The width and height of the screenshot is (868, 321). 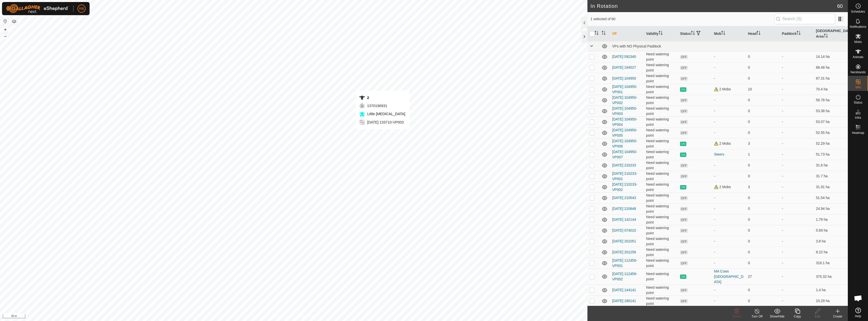 I want to click on td: 27, so click(x=763, y=277).